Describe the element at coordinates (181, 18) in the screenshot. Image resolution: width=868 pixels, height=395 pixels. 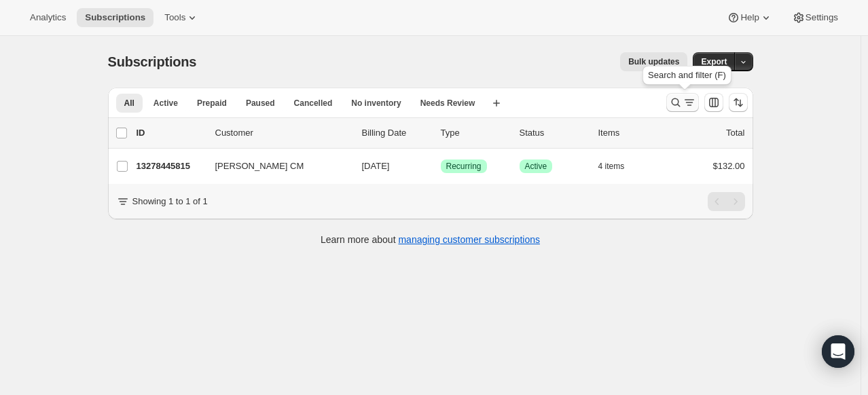
I see `button: Tools` at that location.